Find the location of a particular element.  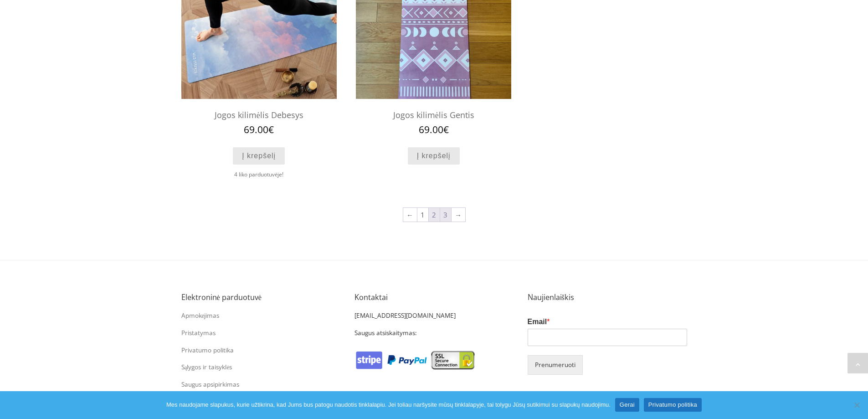

h2: Jogos kilimėlis Debesys is located at coordinates (259, 115).